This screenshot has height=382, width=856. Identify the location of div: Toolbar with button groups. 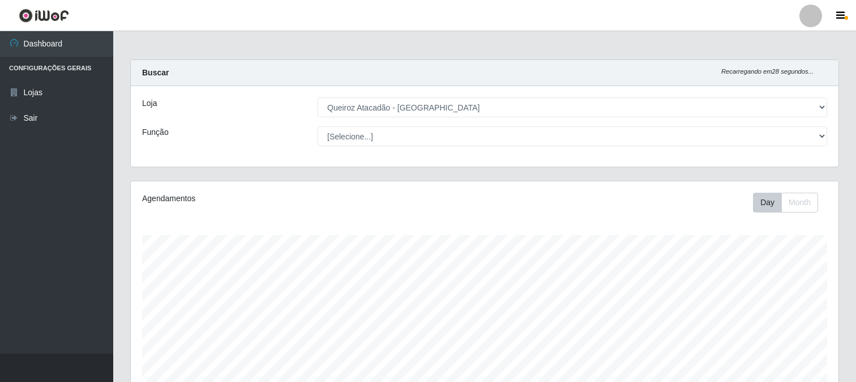
(790, 202).